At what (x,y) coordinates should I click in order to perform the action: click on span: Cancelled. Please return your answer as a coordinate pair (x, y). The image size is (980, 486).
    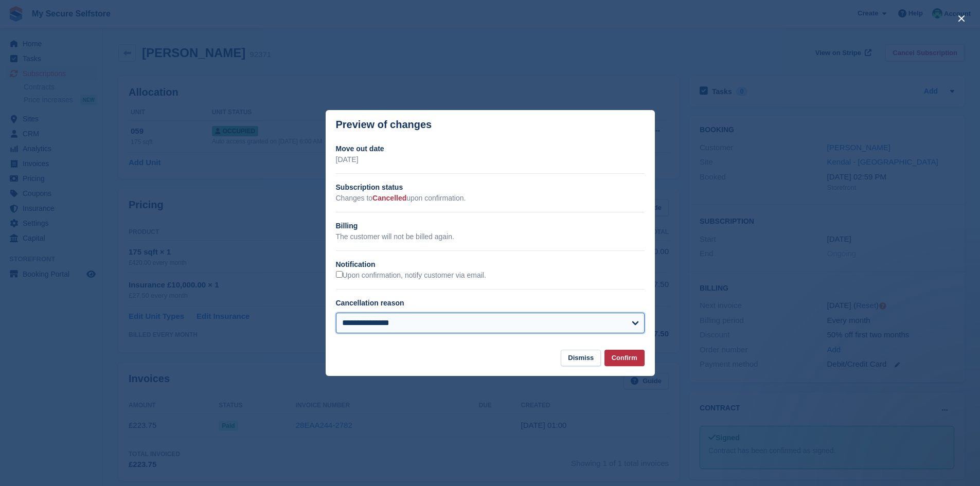
    Looking at the image, I should click on (389, 198).